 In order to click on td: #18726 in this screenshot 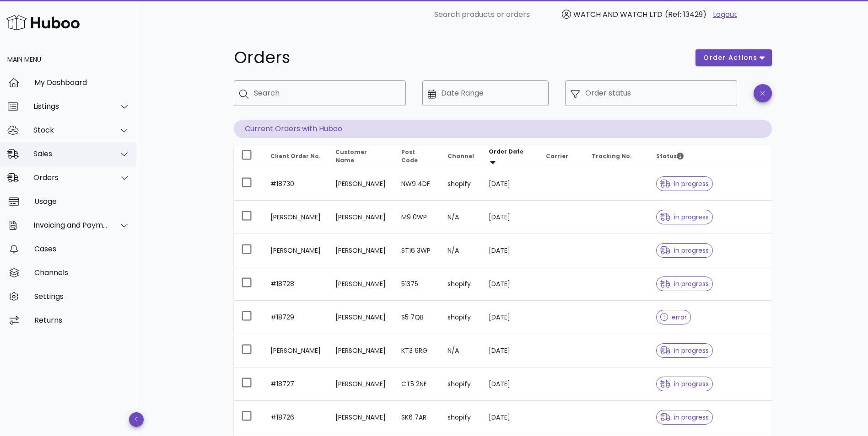, I will do `click(296, 417)`.